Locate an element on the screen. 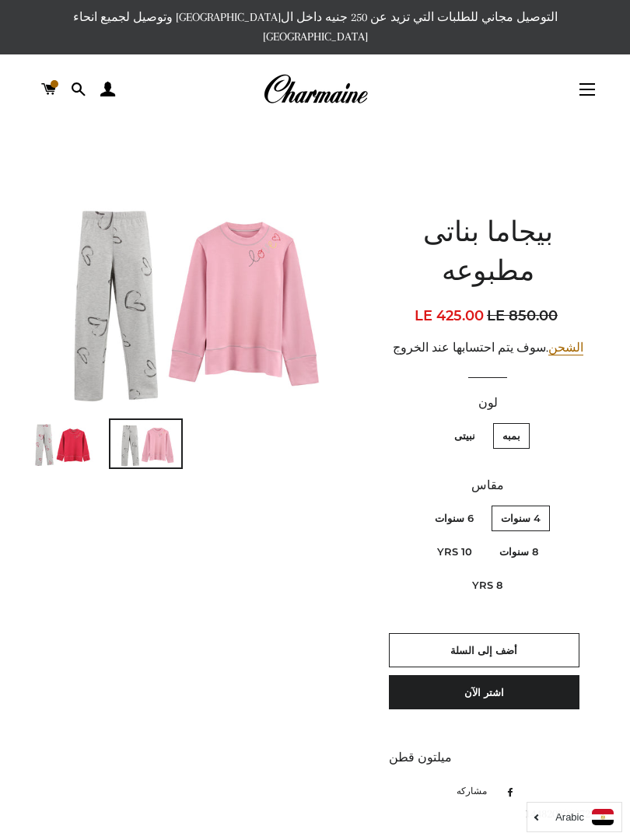  label: 10 Yrs is located at coordinates (454, 551).